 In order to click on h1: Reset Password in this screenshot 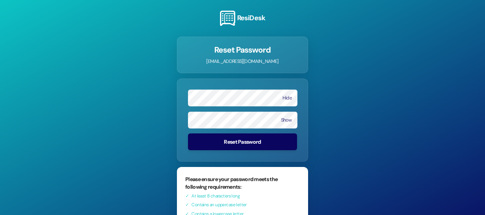, I will do `click(242, 50)`.